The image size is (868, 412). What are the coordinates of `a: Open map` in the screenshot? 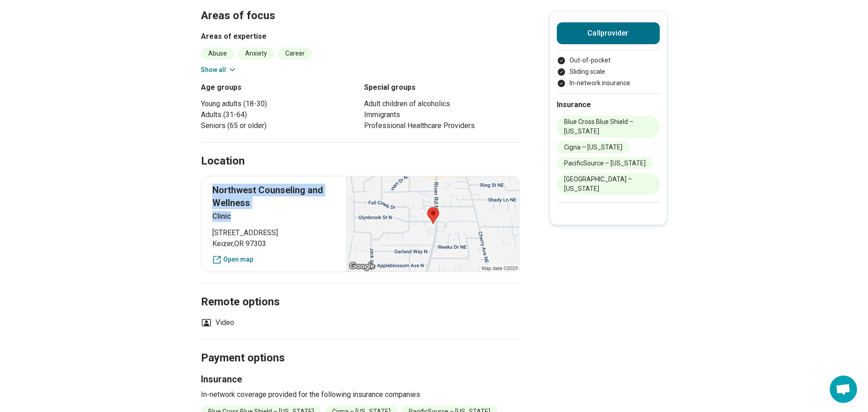 It's located at (274, 259).